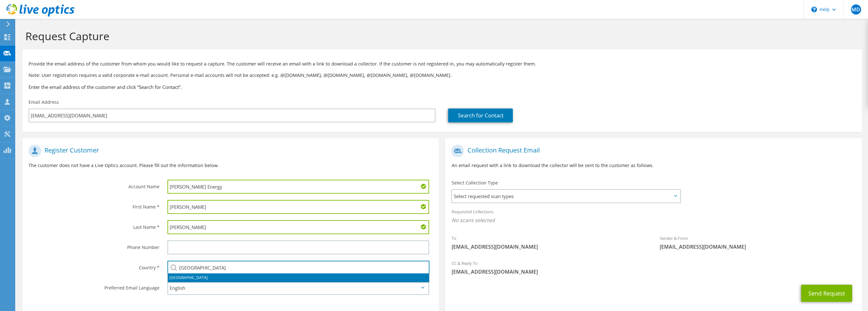  What do you see at coordinates (94, 286) in the screenshot?
I see `label: Preferred Email Language` at bounding box center [94, 286].